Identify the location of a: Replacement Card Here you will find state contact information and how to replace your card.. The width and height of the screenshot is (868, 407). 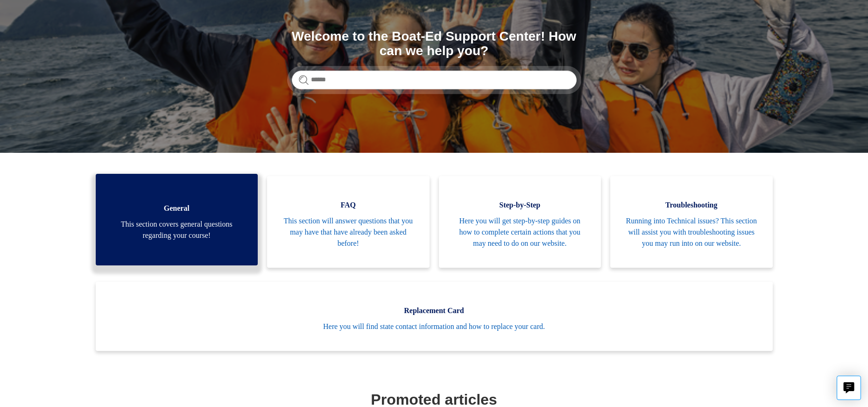
(435, 316).